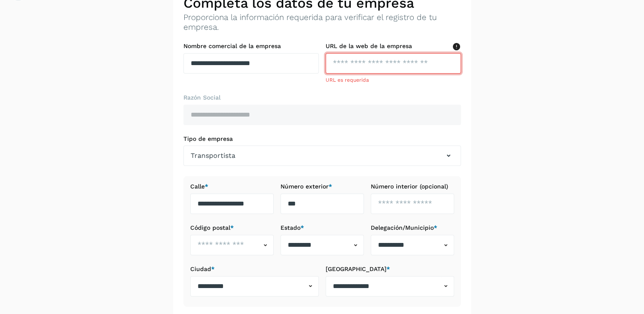 The image size is (644, 314). Describe the element at coordinates (413, 227) in the screenshot. I see `label: Delegación/Municipio` at that location.